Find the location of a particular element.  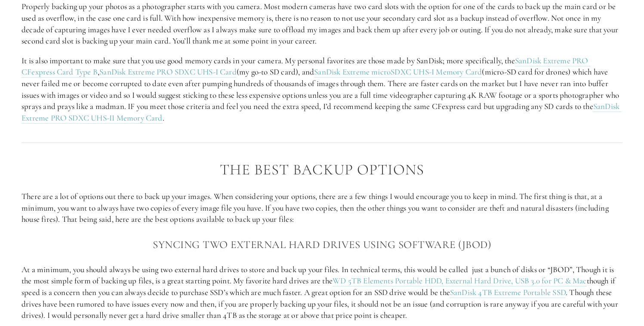

p: There are a lot of options out there to back up your images. When considering your options, there... is located at coordinates (322, 208).